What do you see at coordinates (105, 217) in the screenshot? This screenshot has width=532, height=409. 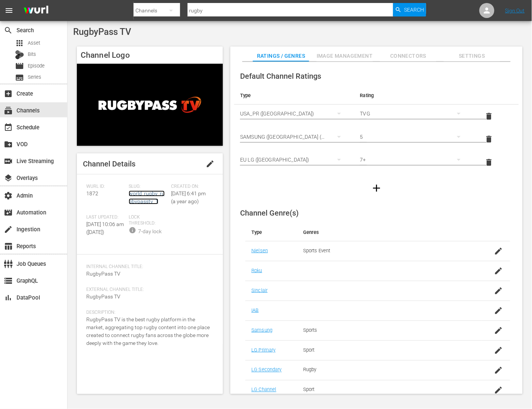 I see `span: Last Updated:` at bounding box center [105, 217].